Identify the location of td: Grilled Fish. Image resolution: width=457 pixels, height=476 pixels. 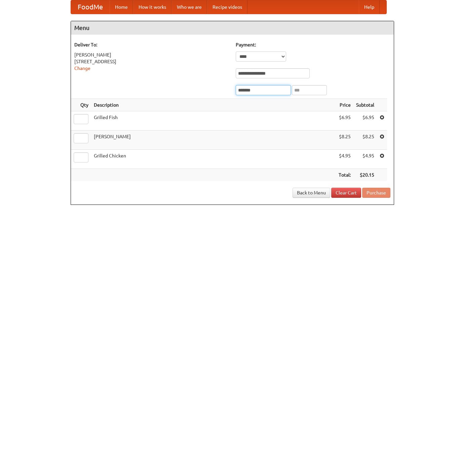
(214, 121).